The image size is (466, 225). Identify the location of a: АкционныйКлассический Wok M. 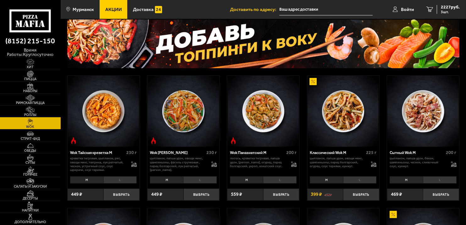
(343, 111).